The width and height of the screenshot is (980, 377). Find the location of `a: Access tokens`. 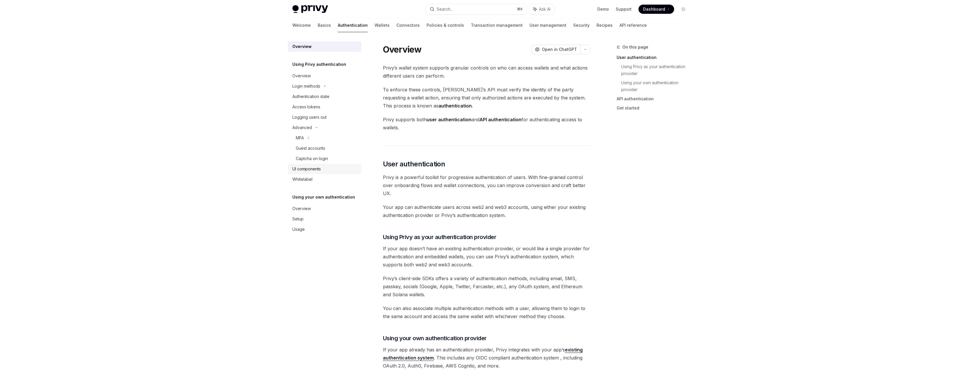

a: Access tokens is located at coordinates (325, 107).